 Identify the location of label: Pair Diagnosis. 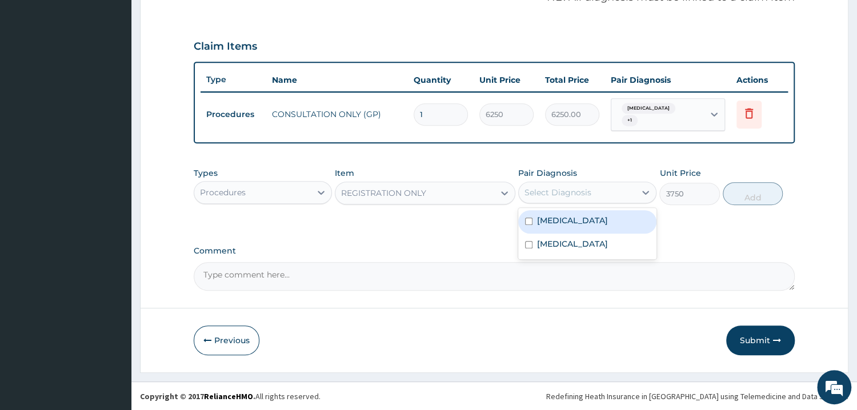
(547, 173).